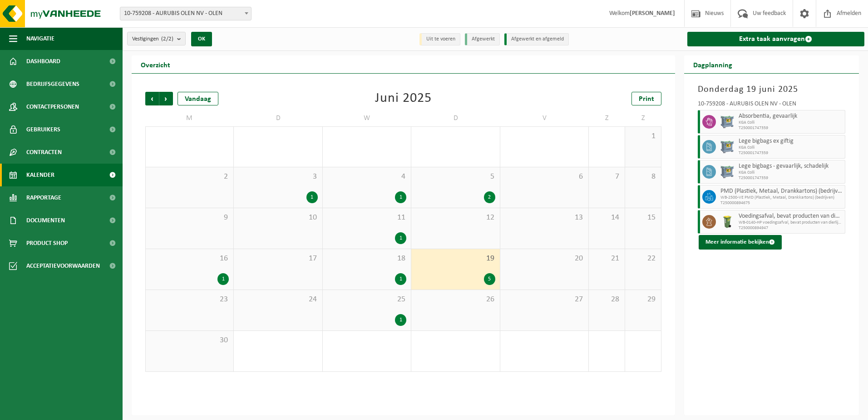  I want to click on button: Vestigingen(2/2), so click(156, 39).